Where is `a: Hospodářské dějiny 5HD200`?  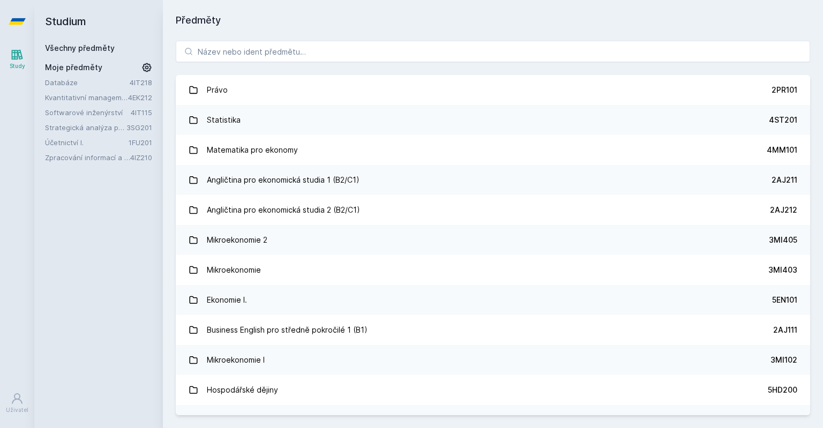 a: Hospodářské dějiny 5HD200 is located at coordinates (493, 390).